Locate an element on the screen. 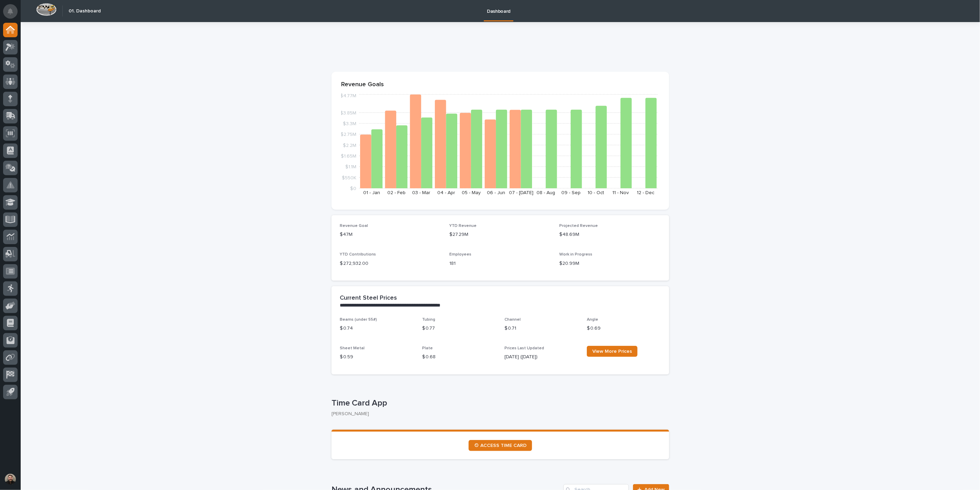 This screenshot has width=980, height=490. span: ⏲ ACCESS TIME CARD is located at coordinates (501, 445).